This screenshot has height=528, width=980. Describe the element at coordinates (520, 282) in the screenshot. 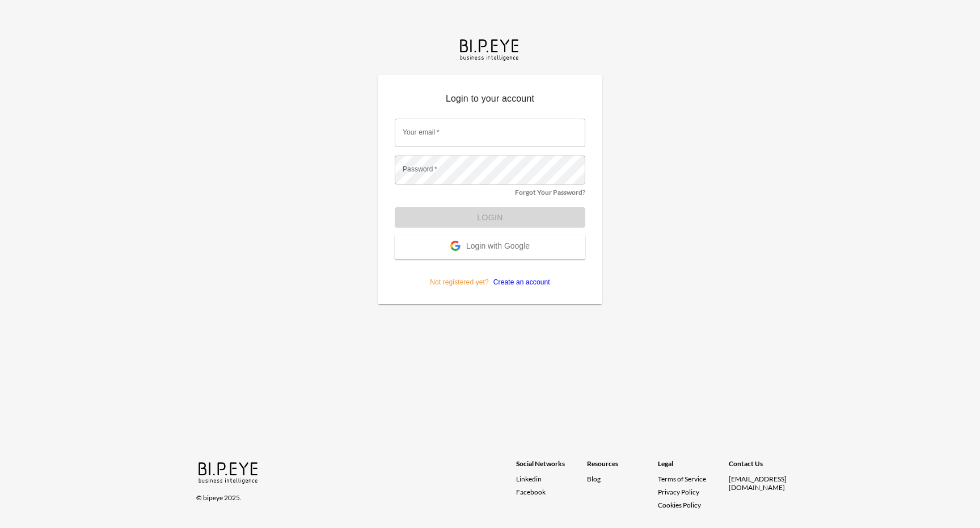

I see `a: Create an account` at that location.